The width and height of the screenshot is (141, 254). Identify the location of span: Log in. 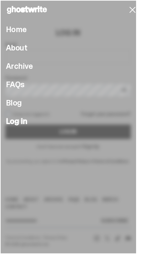
(16, 121).